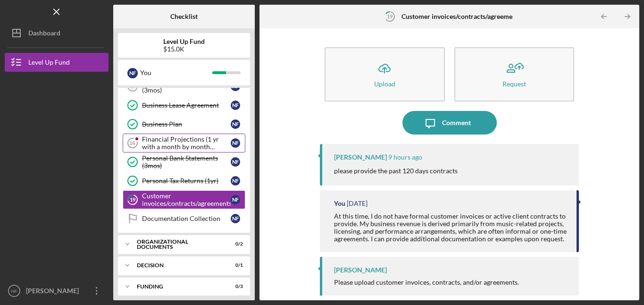  What do you see at coordinates (461, 16) in the screenshot?
I see `b: Customer invoices/contracts/agreements` at bounding box center [461, 16].